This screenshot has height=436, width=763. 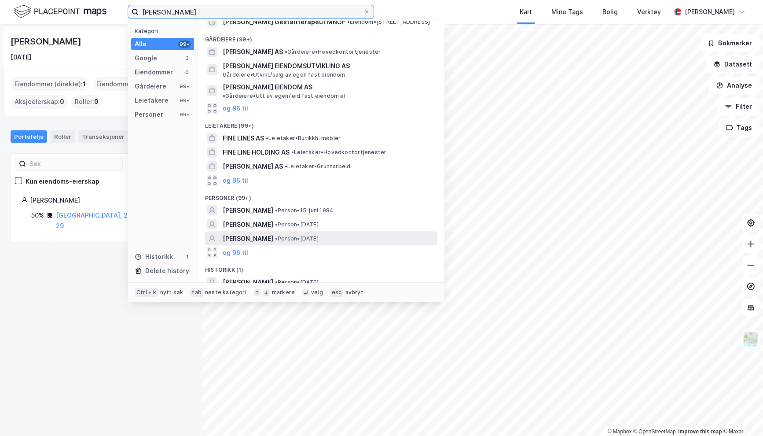 I want to click on span: Leietaker • Grunnarbeid, so click(x=317, y=166).